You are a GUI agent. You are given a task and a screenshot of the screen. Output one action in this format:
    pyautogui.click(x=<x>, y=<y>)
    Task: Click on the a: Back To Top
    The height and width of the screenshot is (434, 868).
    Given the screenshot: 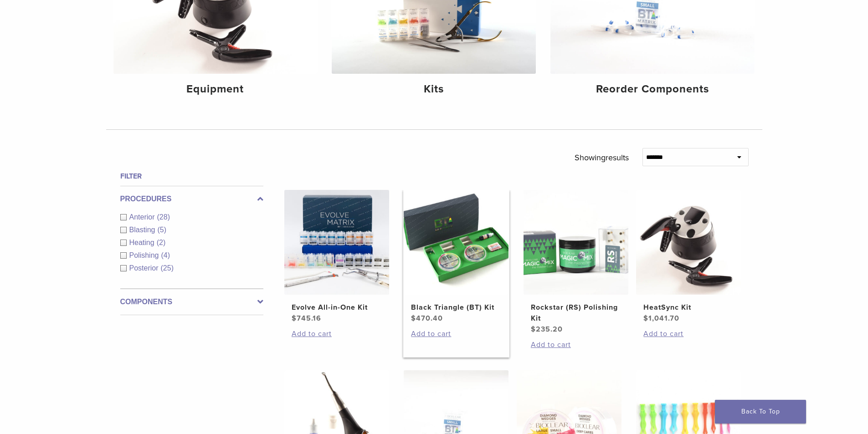 What is the action you would take?
    pyautogui.click(x=760, y=412)
    